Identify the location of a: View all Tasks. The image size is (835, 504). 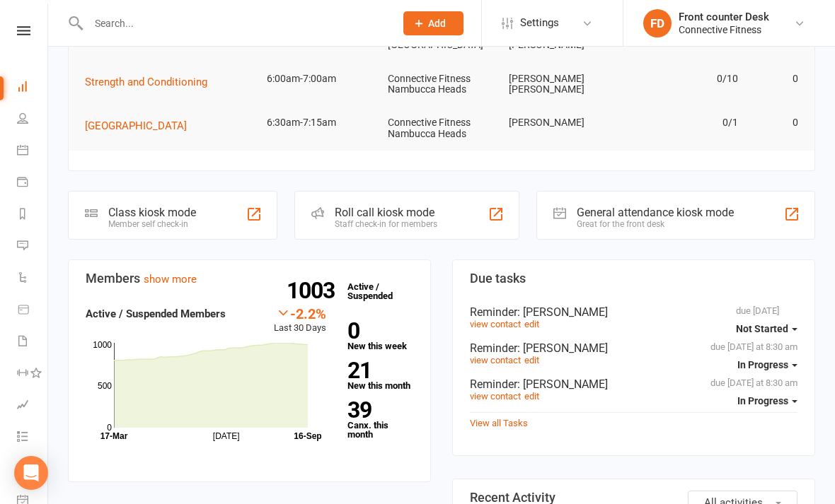
(499, 423).